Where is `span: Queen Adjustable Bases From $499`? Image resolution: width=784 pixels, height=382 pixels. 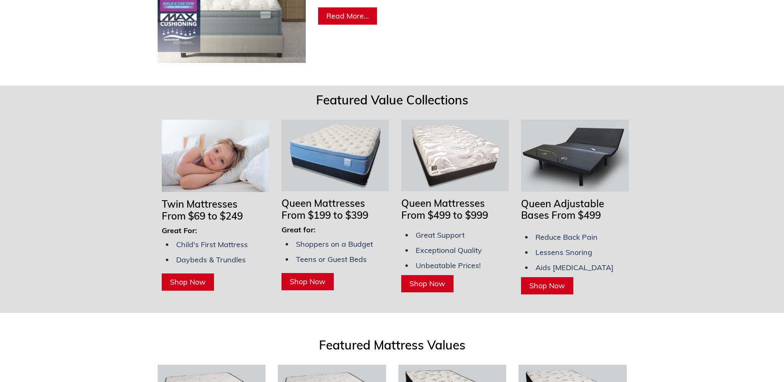
span: Queen Adjustable Bases From $499 is located at coordinates (562, 209).